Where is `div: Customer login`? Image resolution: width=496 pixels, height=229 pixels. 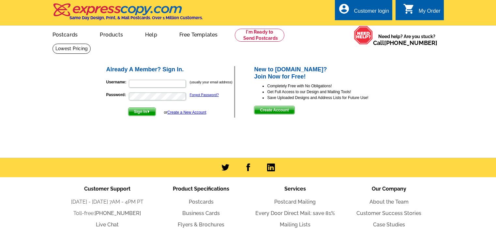
div: Customer login is located at coordinates (372, 13).